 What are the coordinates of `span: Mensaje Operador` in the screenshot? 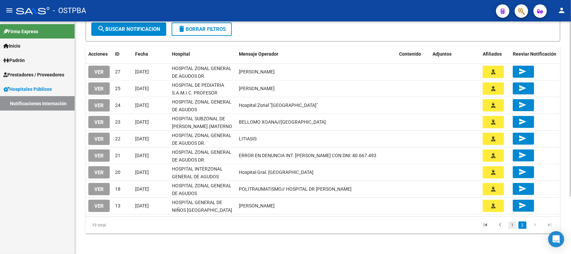 It's located at (259, 54).